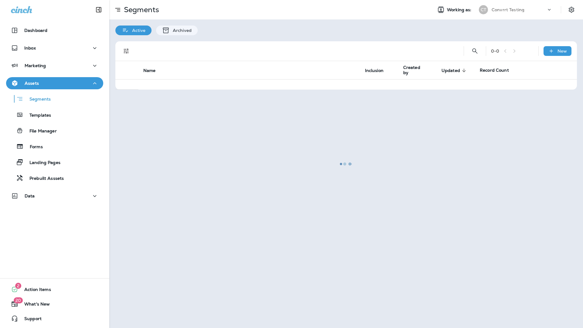  Describe the element at coordinates (55, 83) in the screenshot. I see `button: Assets` at that location.